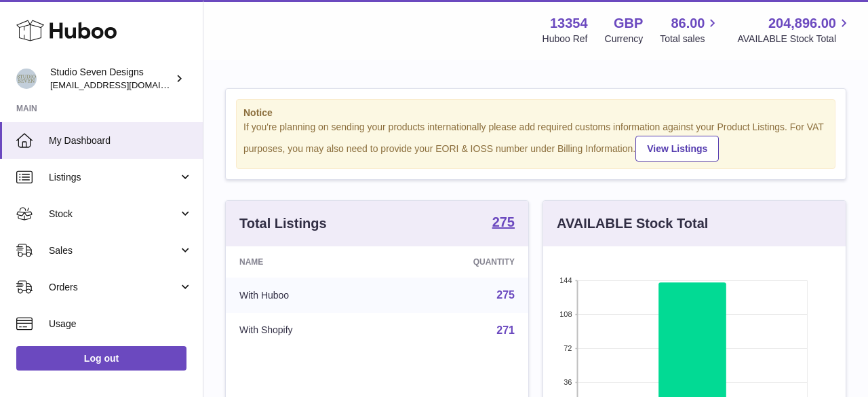 Image resolution: width=868 pixels, height=397 pixels. What do you see at coordinates (632, 223) in the screenshot?
I see `h3: AVAILABLE Stock Total` at bounding box center [632, 223].